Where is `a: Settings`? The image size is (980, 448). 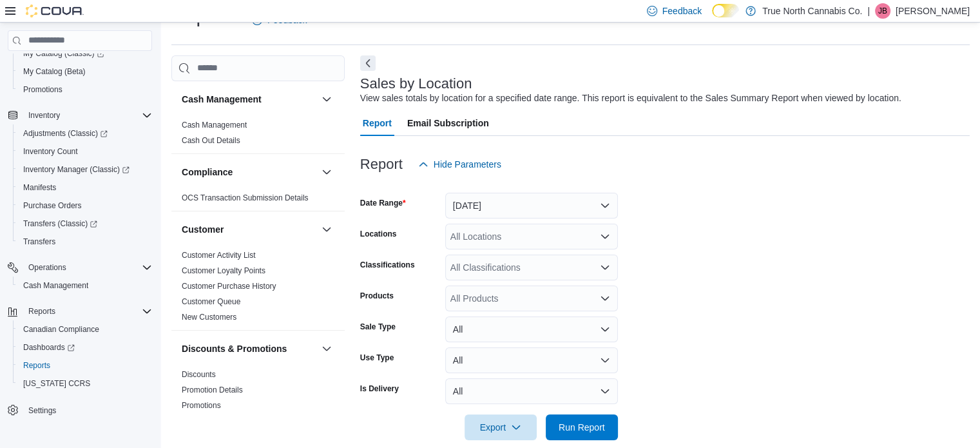
a: Settings is located at coordinates (42, 411).